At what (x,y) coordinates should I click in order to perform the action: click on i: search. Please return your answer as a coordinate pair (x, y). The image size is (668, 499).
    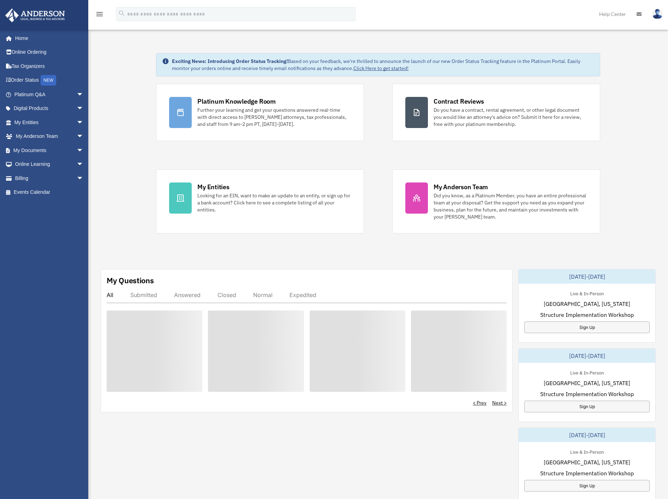
    Looking at the image, I should click on (122, 13).